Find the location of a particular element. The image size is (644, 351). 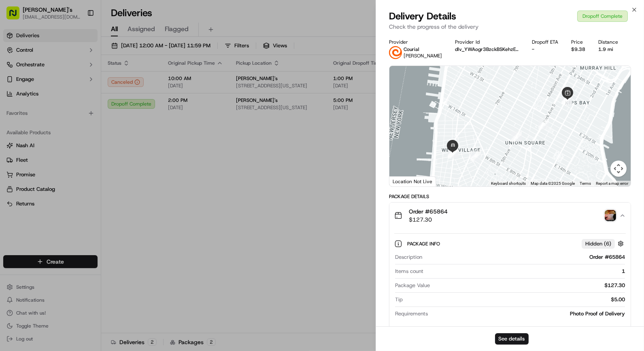

span: Items count is located at coordinates (409, 272).